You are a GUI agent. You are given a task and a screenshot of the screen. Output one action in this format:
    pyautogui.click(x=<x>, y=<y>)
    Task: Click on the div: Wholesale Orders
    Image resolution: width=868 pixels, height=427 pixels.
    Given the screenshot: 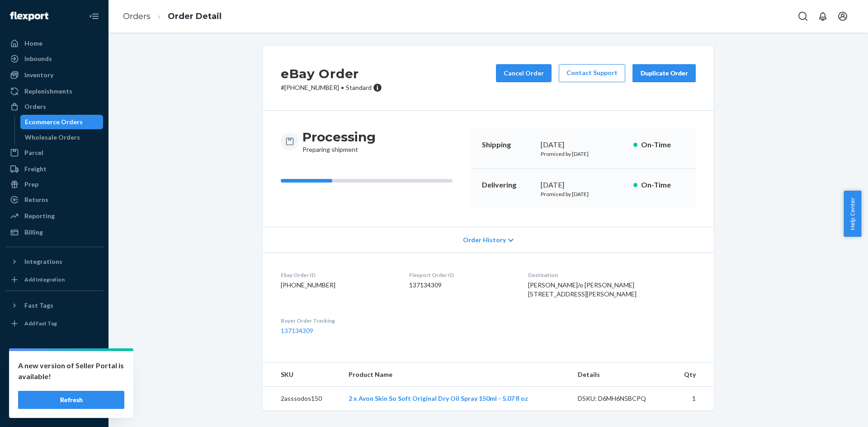 What is the action you would take?
    pyautogui.click(x=52, y=137)
    